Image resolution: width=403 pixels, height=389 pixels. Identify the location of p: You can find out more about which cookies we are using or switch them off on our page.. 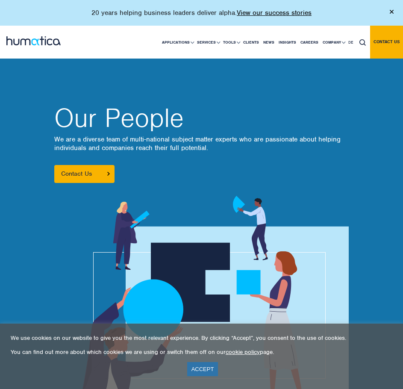
(201, 352).